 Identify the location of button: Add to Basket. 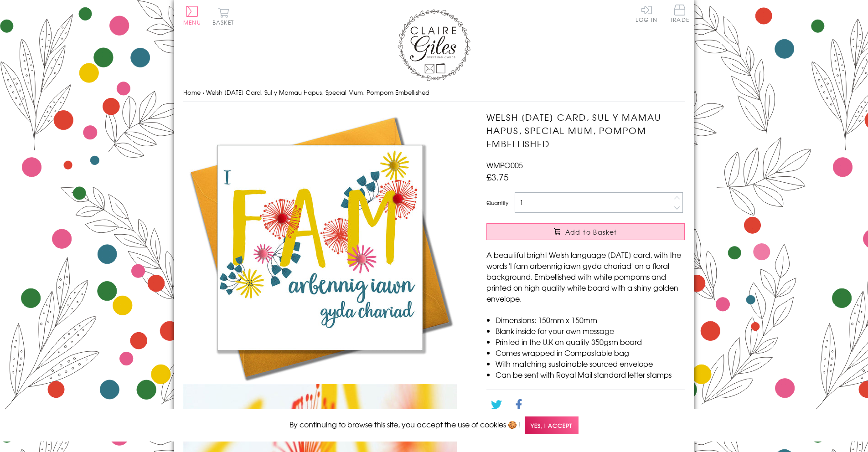
(585, 231).